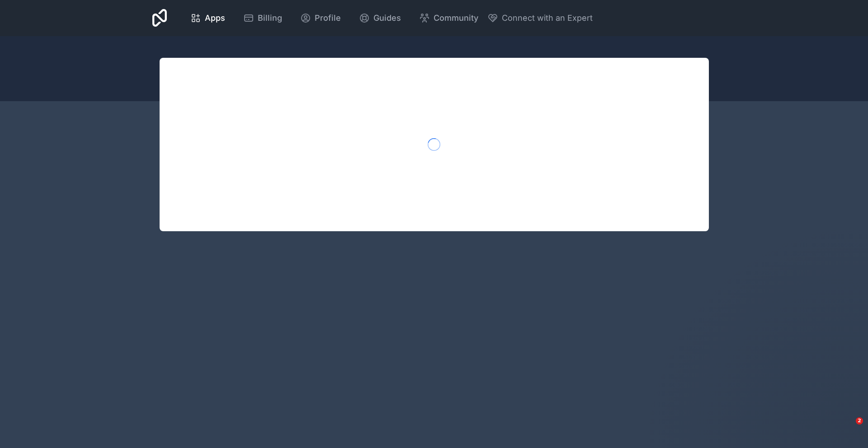  Describe the element at coordinates (208, 18) in the screenshot. I see `a: Apps` at that location.